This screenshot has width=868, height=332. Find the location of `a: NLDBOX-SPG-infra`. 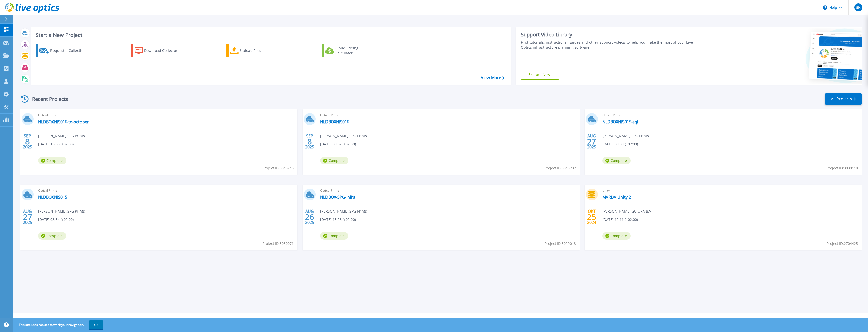

a: NLDBOX-SPG-infra is located at coordinates (337, 197).